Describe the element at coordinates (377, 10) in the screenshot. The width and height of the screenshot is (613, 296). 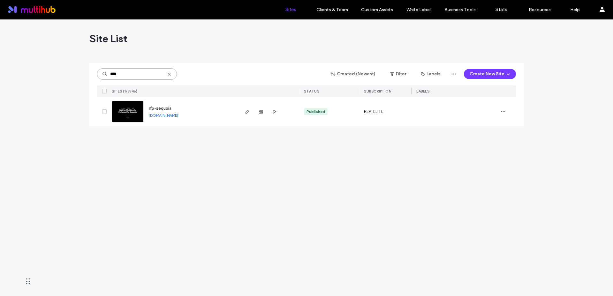
I see `label: Custom Assets` at that location.